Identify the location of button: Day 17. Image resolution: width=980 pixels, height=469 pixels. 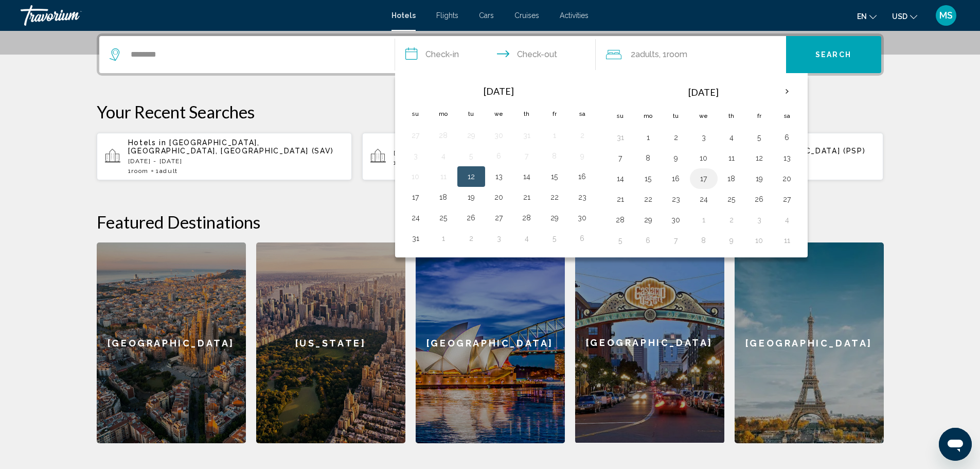
(704, 179).